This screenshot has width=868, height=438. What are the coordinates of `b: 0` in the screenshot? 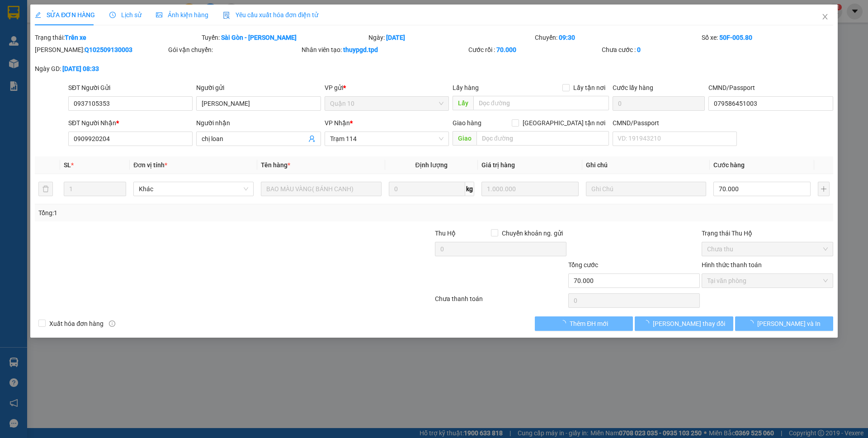 It's located at (639, 50).